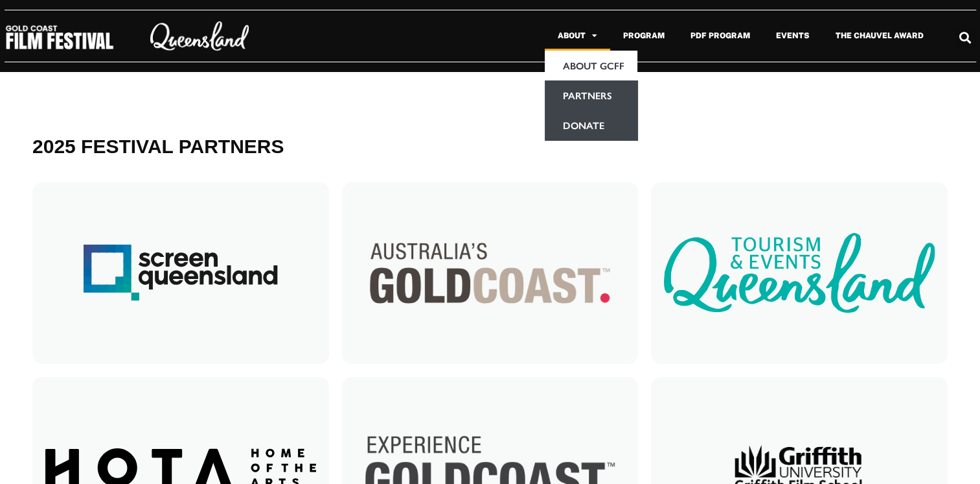 The height and width of the screenshot is (484, 980). What do you see at coordinates (591, 125) in the screenshot?
I see `a: Donate` at bounding box center [591, 125].